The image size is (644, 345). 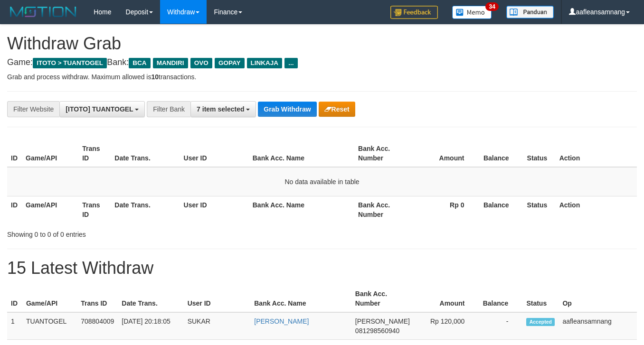 What do you see at coordinates (223, 109) in the screenshot?
I see `button: 7 item selected` at bounding box center [223, 109].